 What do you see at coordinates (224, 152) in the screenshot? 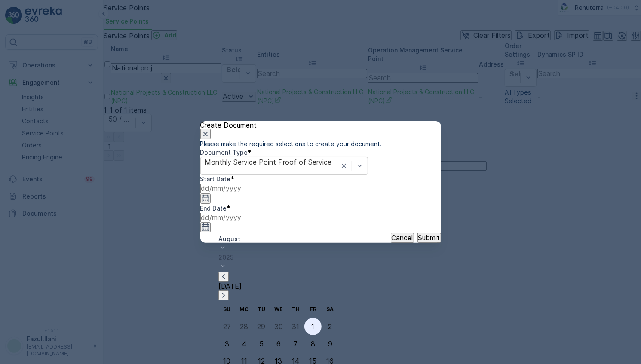
I see `label: Document Type` at bounding box center [224, 152].